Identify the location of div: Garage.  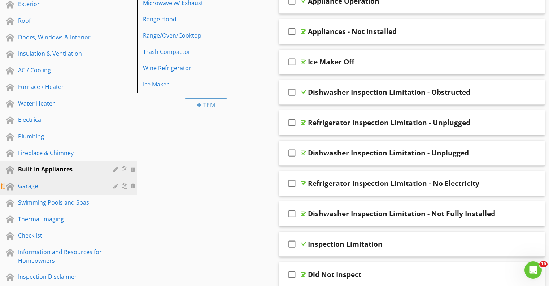
(60, 186).